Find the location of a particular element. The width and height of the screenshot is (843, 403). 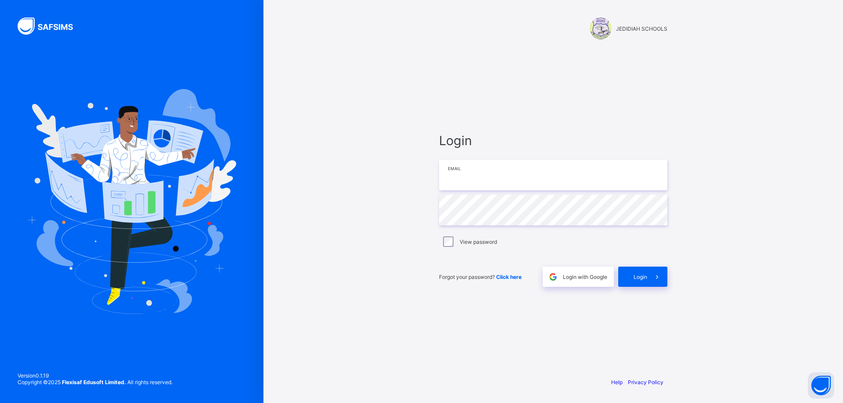

label: View password is located at coordinates (478, 242).